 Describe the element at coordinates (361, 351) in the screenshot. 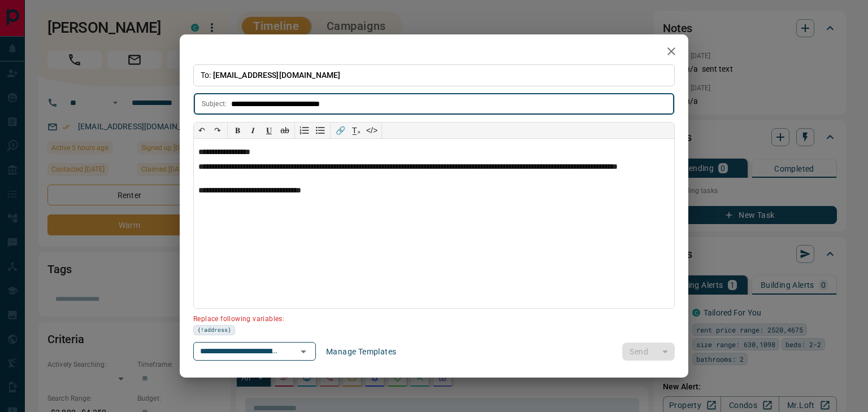

I see `button: Manage Templates` at that location.